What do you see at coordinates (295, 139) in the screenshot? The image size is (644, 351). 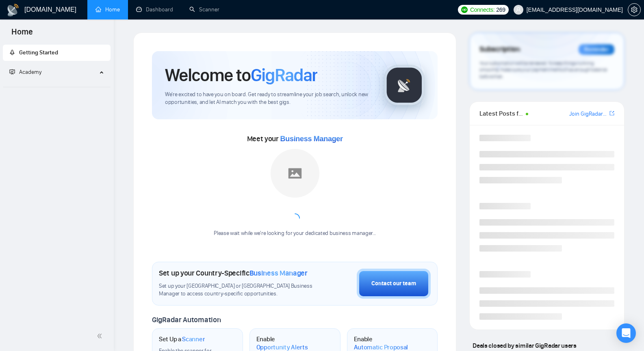 I see `span: Meet your` at bounding box center [295, 139].